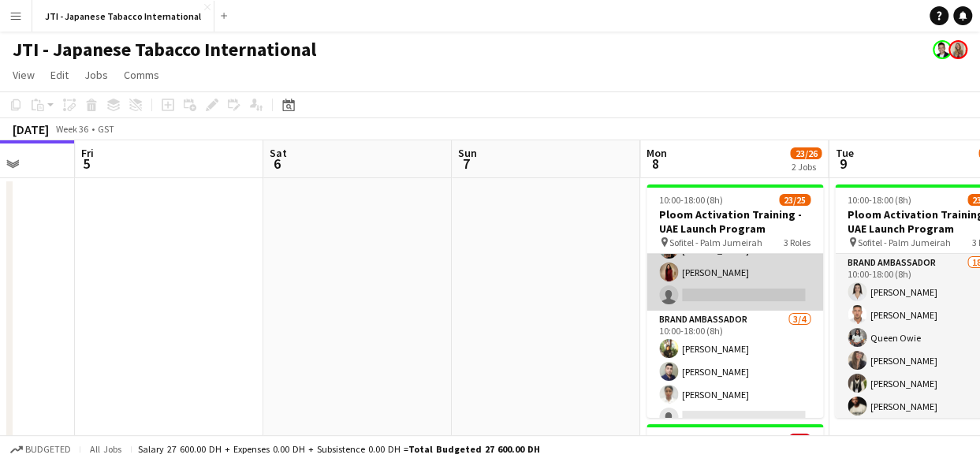 This screenshot has height=462, width=980. Describe the element at coordinates (141, 75) in the screenshot. I see `span: Comms` at that location.